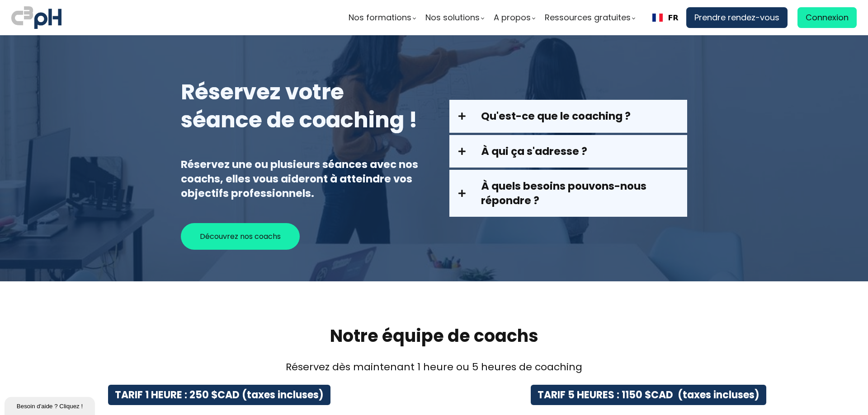  What do you see at coordinates (665, 17) in the screenshot?
I see `a: FR` at bounding box center [665, 17].